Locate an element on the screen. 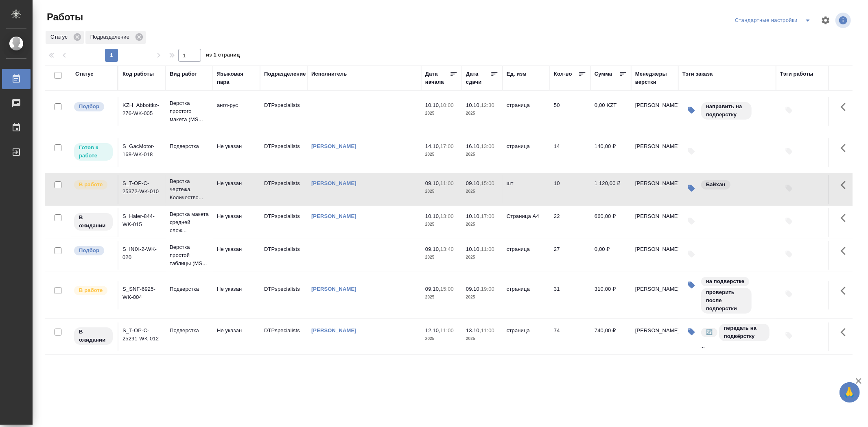 Image resolution: width=868 pixels, height=427 pixels. span: Посмотреть информацию is located at coordinates (845, 20).